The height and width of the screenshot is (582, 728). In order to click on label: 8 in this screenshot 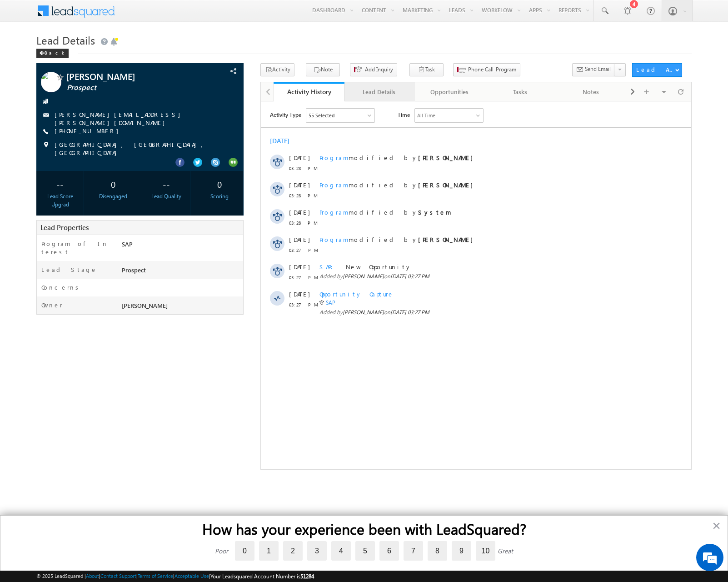, I will do `click(437, 551)`.